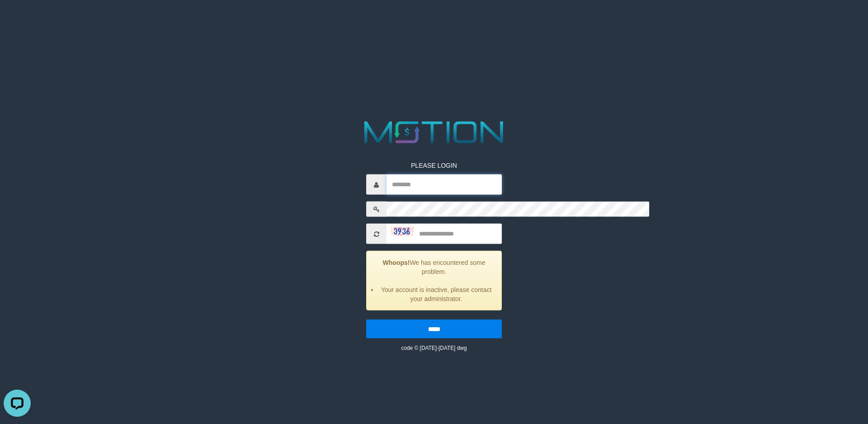 The width and height of the screenshot is (868, 424). What do you see at coordinates (402, 231) in the screenshot?
I see `img: captcha` at bounding box center [402, 231].